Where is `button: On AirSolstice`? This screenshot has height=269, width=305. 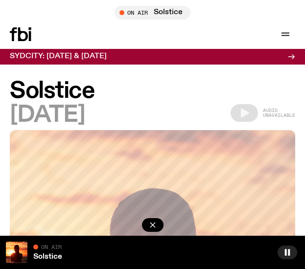
button: On AirSolstice is located at coordinates (152, 13).